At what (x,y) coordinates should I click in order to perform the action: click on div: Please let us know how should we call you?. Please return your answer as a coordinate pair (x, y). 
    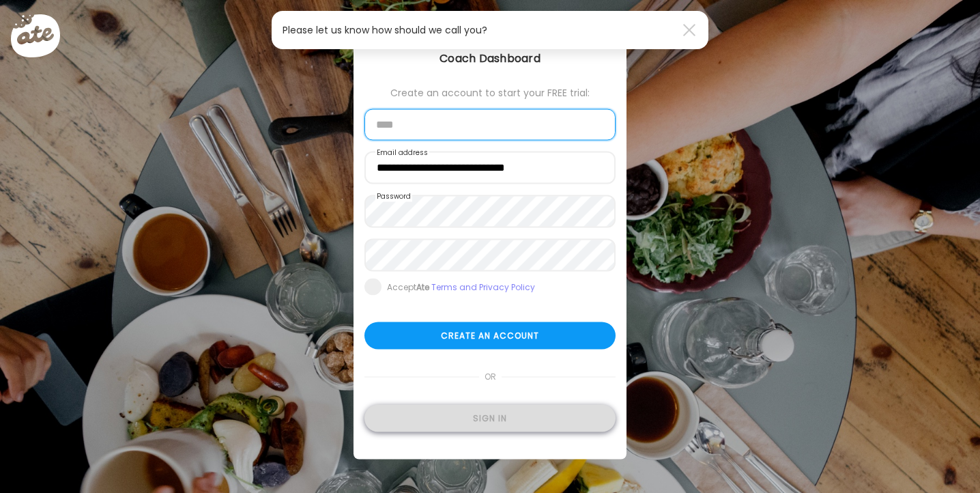
    Looking at the image, I should click on (479, 30).